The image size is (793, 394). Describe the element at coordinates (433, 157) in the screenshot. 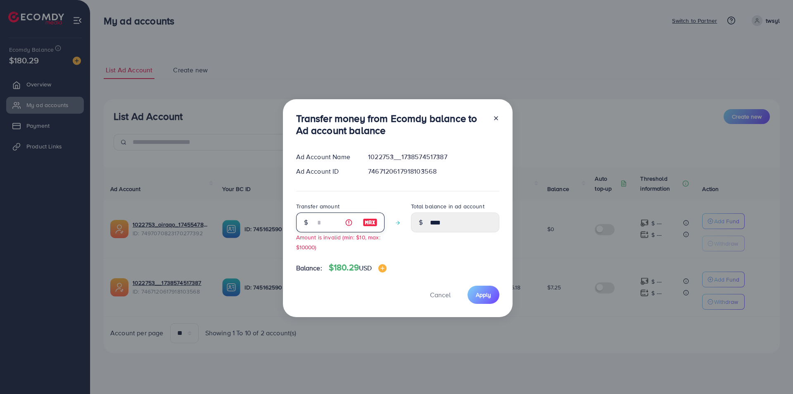

I see `div: 1022753__1738574517387` at that location.